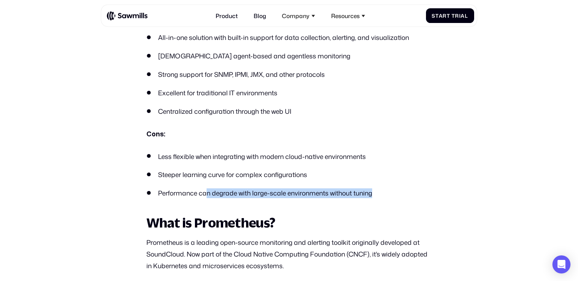  Describe the element at coordinates (289, 93) in the screenshot. I see `li: Excellent for traditional IT environments` at that location.